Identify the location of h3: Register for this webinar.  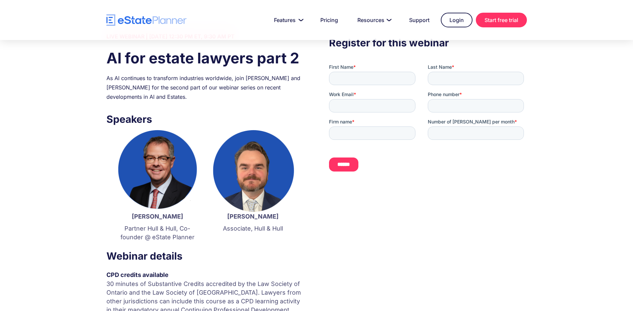
(428, 43).